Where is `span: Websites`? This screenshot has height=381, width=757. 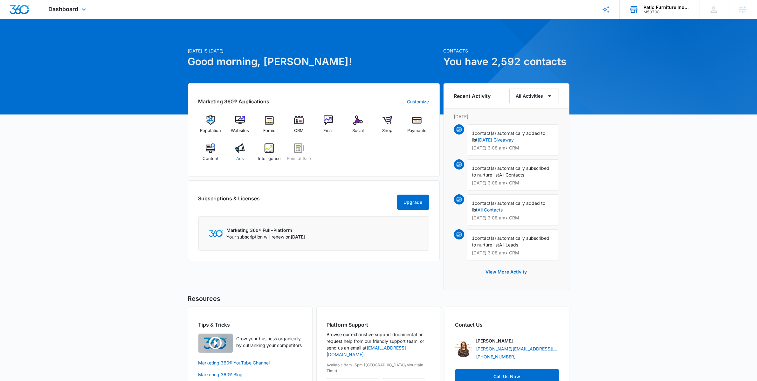
span: Websites is located at coordinates (240, 131).